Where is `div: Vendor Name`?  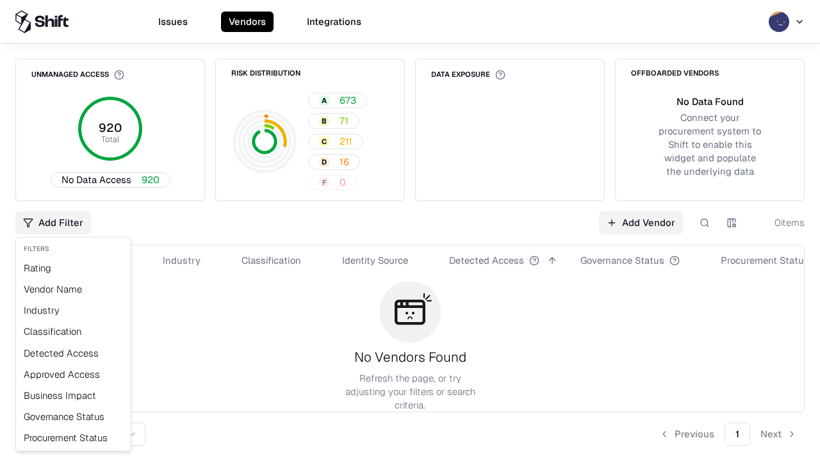 div: Vendor Name is located at coordinates (73, 289).